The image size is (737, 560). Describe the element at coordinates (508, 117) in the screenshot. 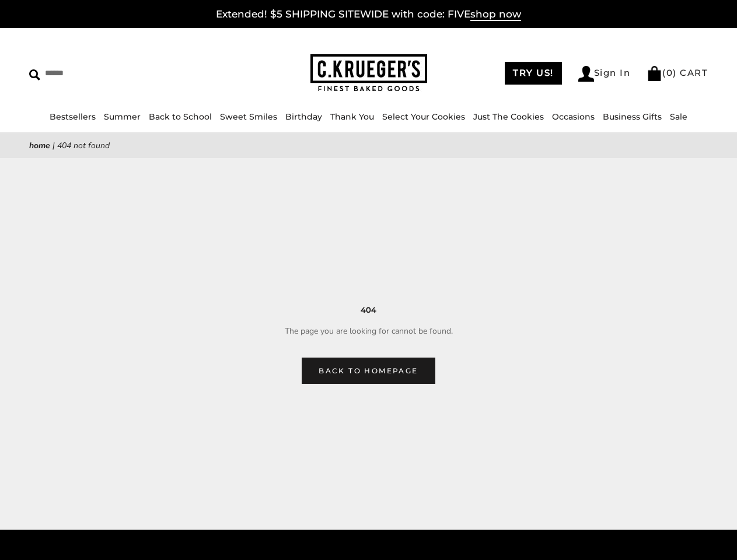

I see `a: Just The Cookies` at that location.